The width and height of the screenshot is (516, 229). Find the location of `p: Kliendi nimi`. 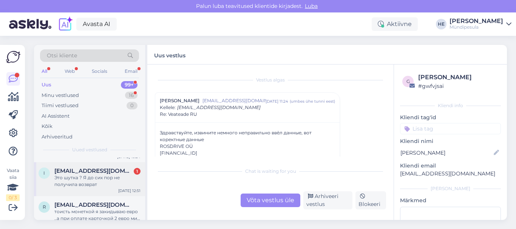

p: Kliendi nimi is located at coordinates (450, 141).